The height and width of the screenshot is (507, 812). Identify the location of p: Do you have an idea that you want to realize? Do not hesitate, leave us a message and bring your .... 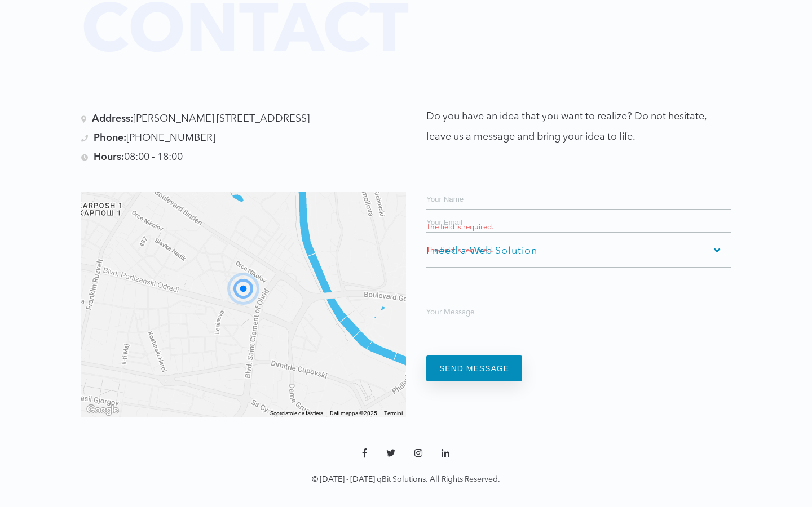
(578, 127).